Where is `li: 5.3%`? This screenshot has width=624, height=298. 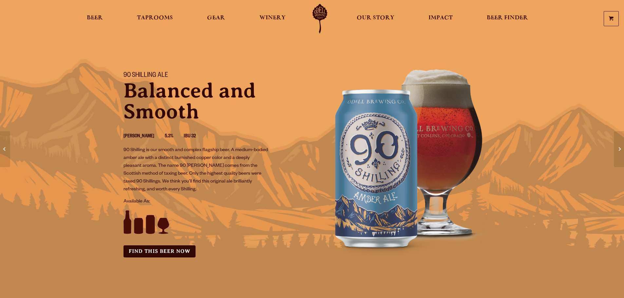 li: 5.3% is located at coordinates (174, 137).